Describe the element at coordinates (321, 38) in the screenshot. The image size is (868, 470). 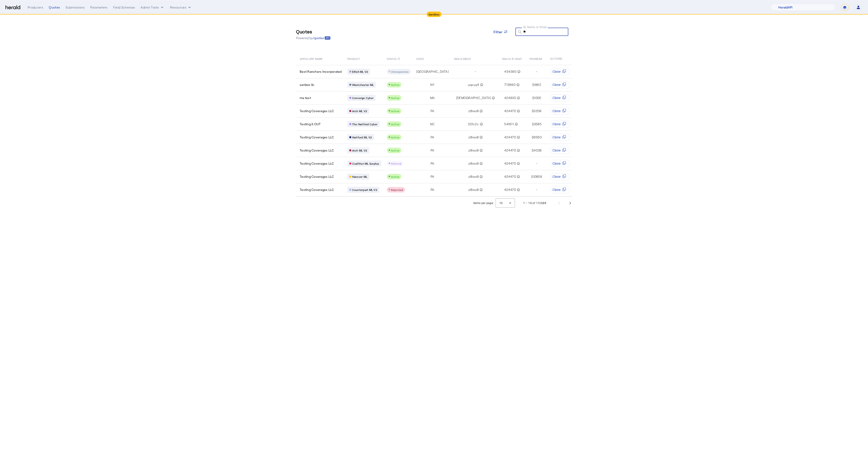
I see `a: /quotes` at that location.